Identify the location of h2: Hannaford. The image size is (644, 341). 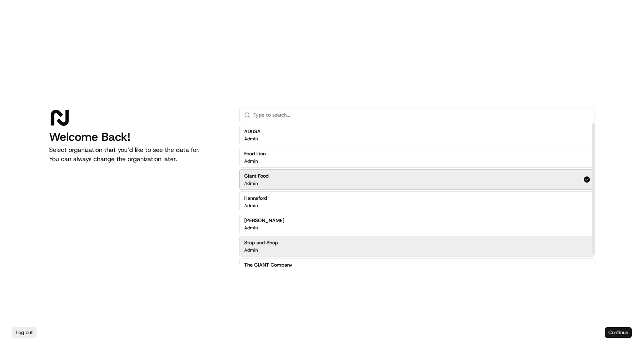
(256, 198).